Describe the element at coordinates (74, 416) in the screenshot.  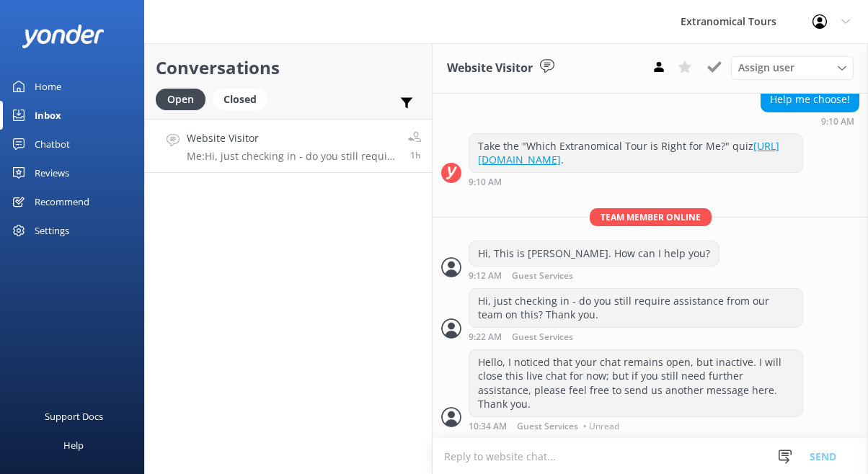
I see `div: Support Docs` at that location.